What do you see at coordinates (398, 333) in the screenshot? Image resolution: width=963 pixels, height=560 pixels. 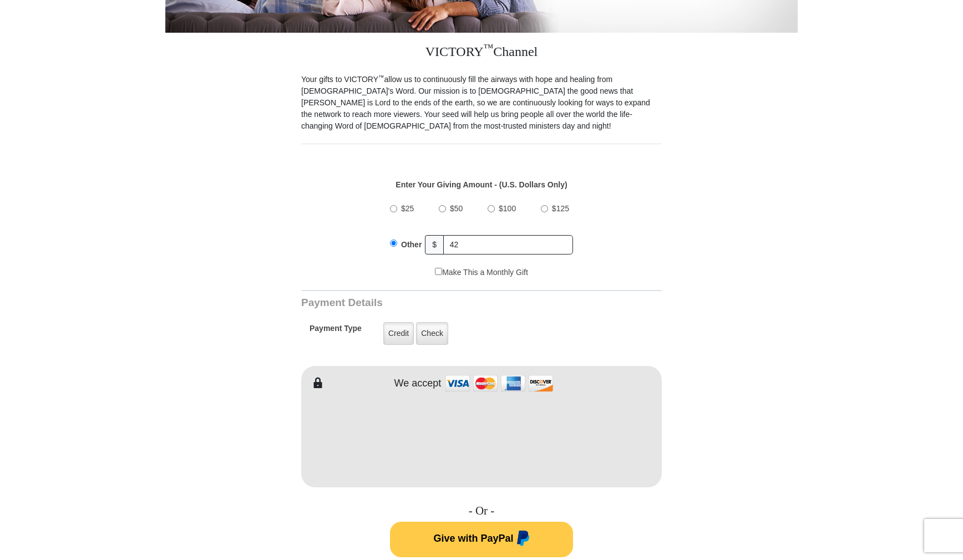 I see `label: Credit` at bounding box center [398, 333].